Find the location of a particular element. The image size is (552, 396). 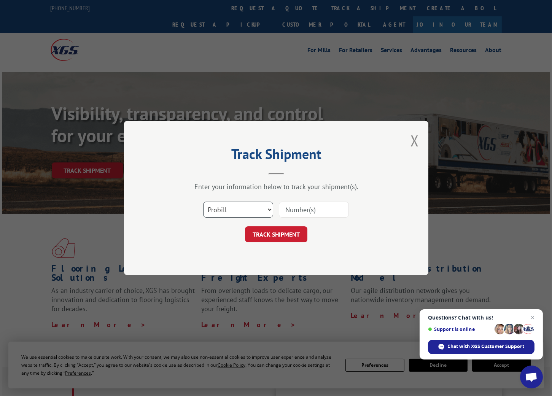

div: Chat with XGS Customer Support is located at coordinates (482, 347).